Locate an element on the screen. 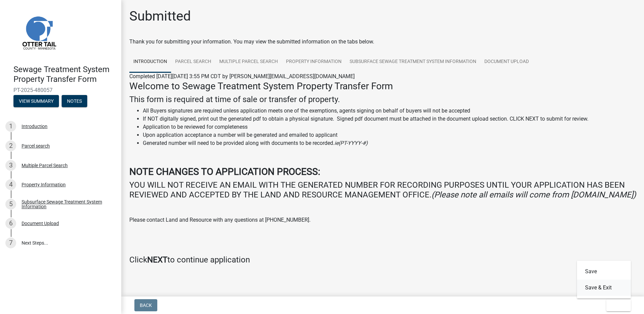  span: Exit is located at coordinates (617, 306).